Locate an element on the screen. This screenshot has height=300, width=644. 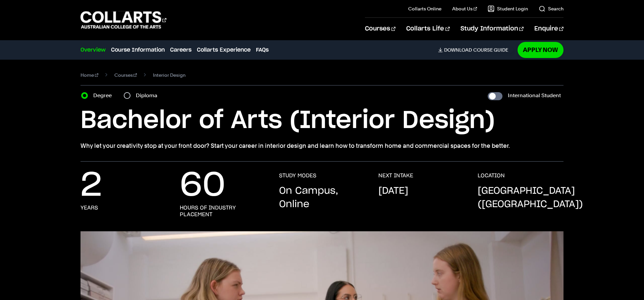
h3: NEXT INTAKE is located at coordinates (396, 176).